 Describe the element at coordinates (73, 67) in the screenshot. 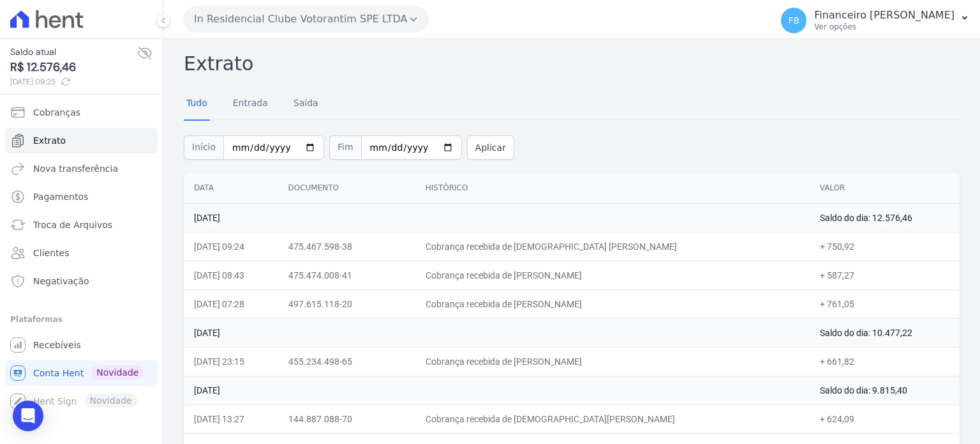

I see `span: R$ 12.576,46` at that location.